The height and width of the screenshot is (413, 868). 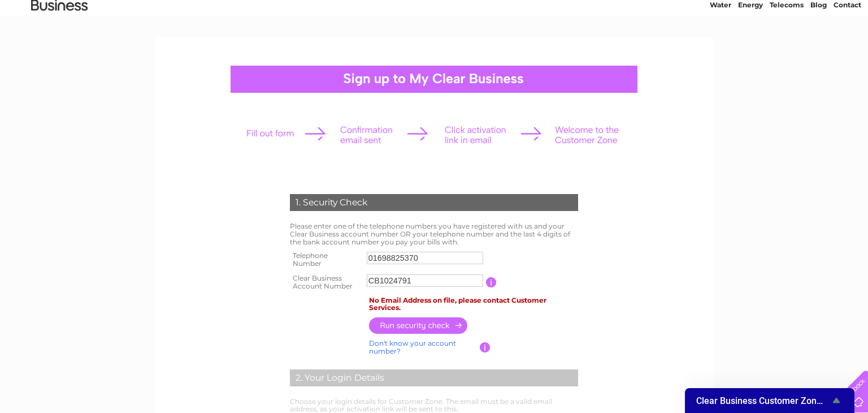 I want to click on th: Telephone Number, so click(x=325, y=260).